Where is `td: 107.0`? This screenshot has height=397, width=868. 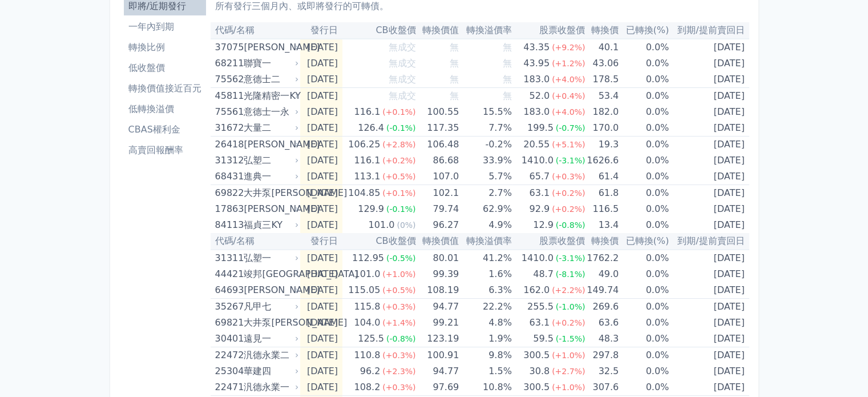 td: 107.0 is located at coordinates (437, 177).